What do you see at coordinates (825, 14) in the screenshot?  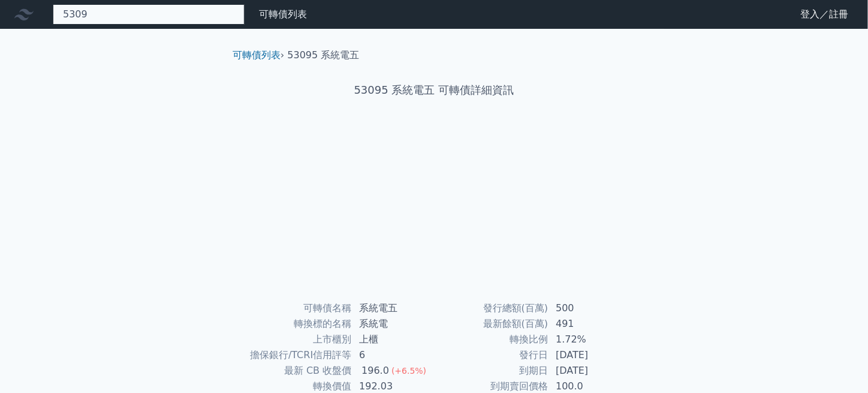 I see `a: 登入／註冊` at bounding box center [825, 14].